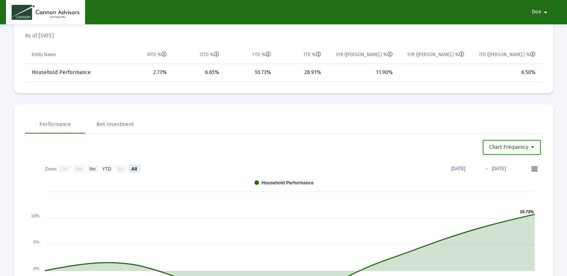  Describe the element at coordinates (209, 55) in the screenshot. I see `div: QTD %` at that location.